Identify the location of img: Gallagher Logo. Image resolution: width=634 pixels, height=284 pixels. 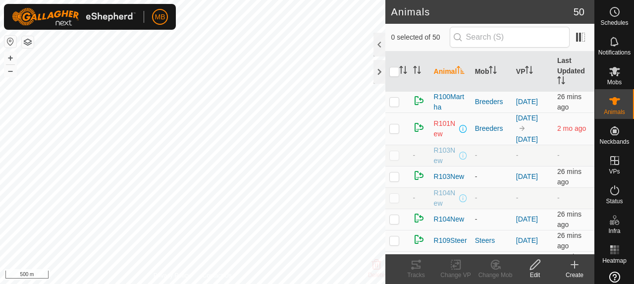
(74, 17).